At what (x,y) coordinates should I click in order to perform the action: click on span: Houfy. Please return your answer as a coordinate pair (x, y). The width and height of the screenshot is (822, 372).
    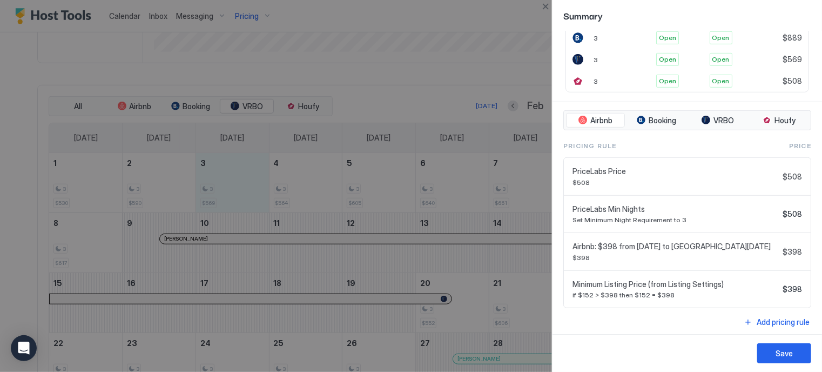
    Looking at the image, I should click on (785, 120).